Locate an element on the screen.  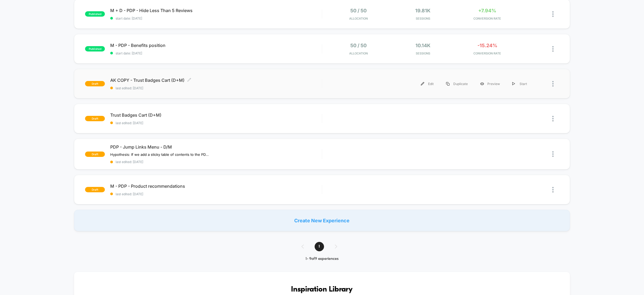
div: Start is located at coordinates (520, 84).